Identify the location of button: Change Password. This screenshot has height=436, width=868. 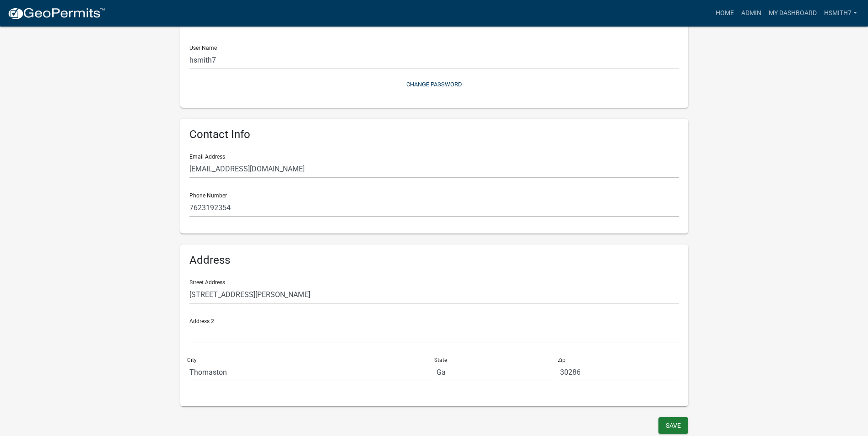
(434, 84).